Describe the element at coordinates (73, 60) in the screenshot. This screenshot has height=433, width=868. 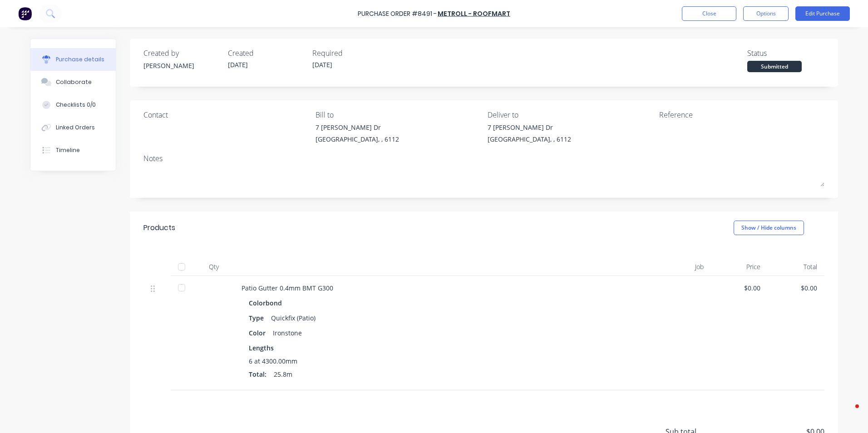
I see `button: Purchase details` at that location.